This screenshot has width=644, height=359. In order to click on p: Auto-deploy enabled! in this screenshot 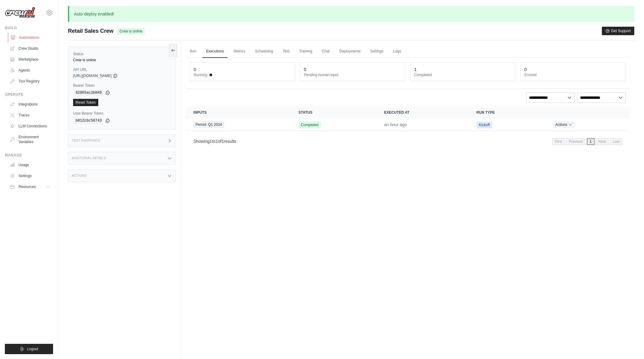, I will do `click(351, 14)`.